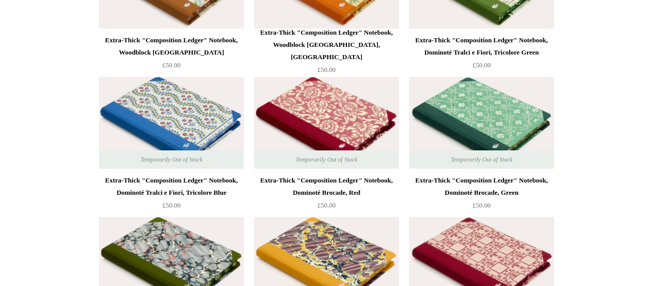  Describe the element at coordinates (327, 195) in the screenshot. I see `a: Extra-Thick "Composition Ledger" Notebook, Dominoté Brocade, Red £50.00` at that location.